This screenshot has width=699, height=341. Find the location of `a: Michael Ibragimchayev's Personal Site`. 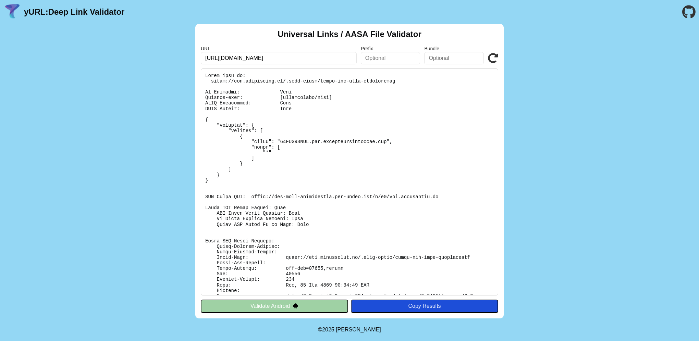

a: Michael Ibragimchayev's Personal Site is located at coordinates (358, 330).